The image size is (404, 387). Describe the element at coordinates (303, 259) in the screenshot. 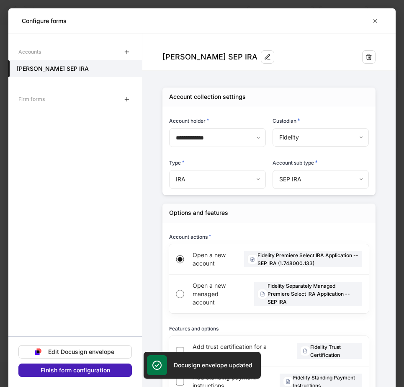

I see `div: Fidelity Premiere Select IRA Application -- SEP IRA (1.748000.133)` at that location.